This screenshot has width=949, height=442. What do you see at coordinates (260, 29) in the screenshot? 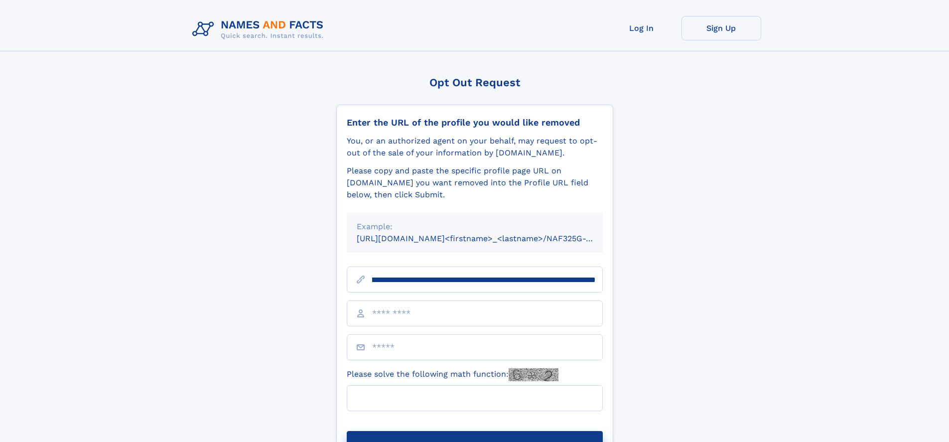
I see `img: Logo Names and Facts` at bounding box center [260, 29].